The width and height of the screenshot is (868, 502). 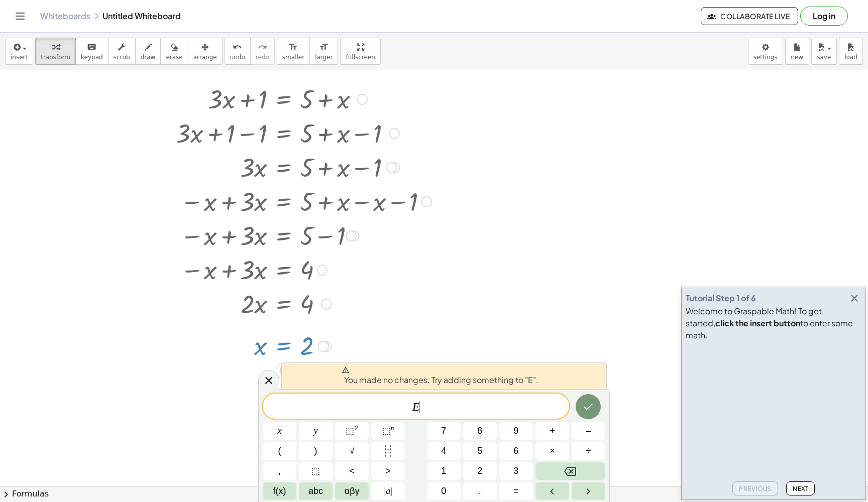 What do you see at coordinates (416, 406) in the screenshot?
I see `var: E` at bounding box center [416, 406].